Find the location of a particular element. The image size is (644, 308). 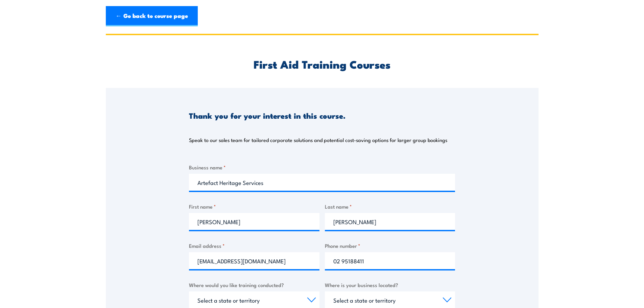

label: Where is your business located? is located at coordinates (390, 284).